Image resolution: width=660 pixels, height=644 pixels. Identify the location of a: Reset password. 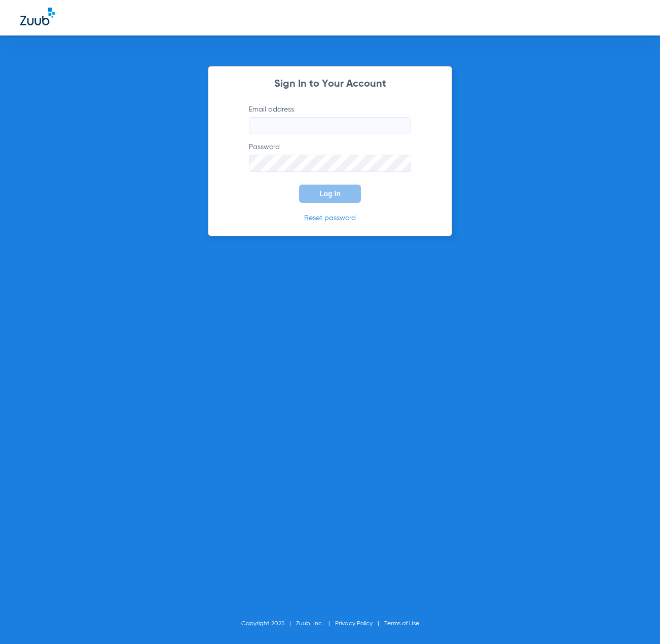
(330, 218).